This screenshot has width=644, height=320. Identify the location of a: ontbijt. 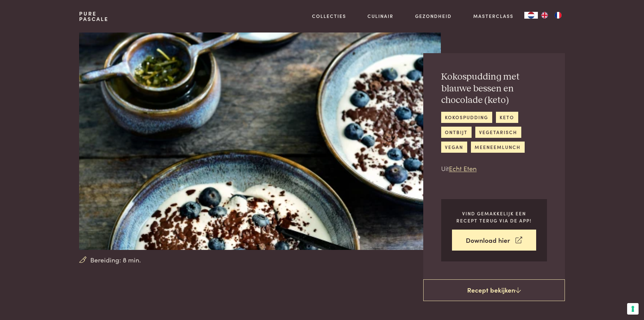
(456, 132).